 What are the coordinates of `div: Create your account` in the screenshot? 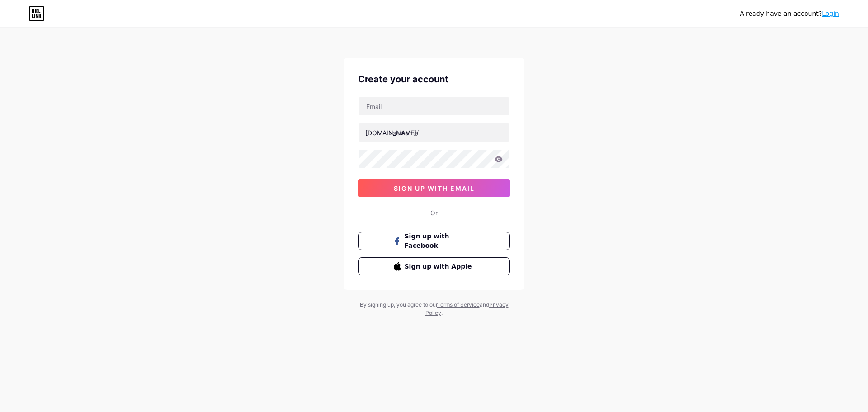 It's located at (434, 79).